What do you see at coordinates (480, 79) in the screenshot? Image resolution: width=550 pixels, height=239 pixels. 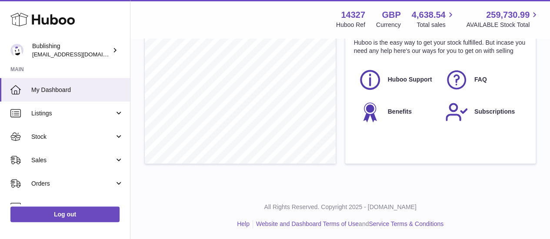 I see `span: FAQ` at bounding box center [480, 79].